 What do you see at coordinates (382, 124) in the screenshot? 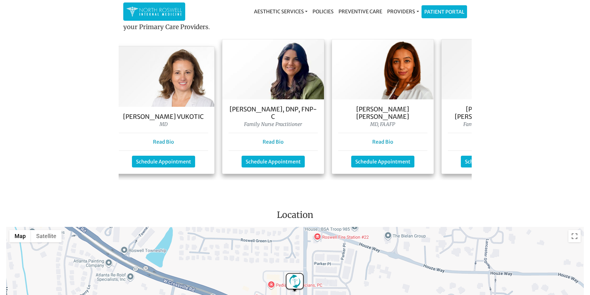
I see `i: MD, FAAFP` at bounding box center [382, 124].